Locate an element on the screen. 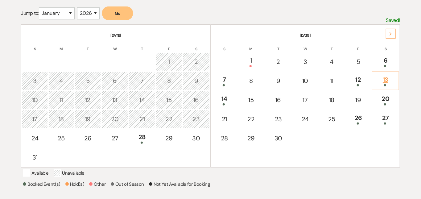 The height and width of the screenshot is (199, 421). p: Saved! is located at coordinates (393, 20).